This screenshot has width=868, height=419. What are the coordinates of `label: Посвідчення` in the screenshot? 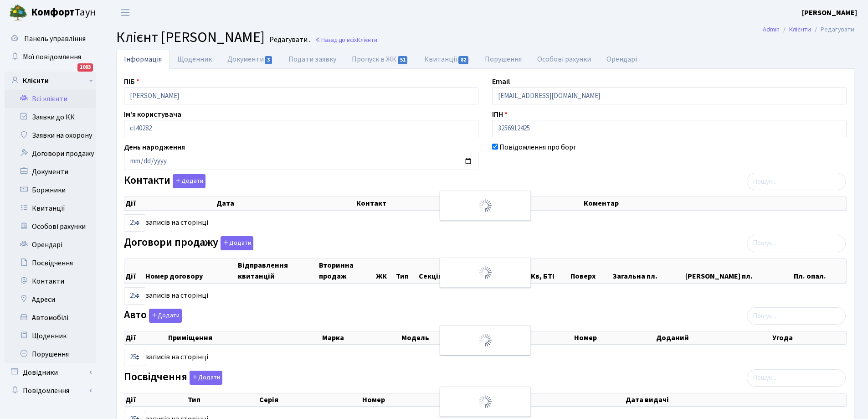 It's located at (173, 377).